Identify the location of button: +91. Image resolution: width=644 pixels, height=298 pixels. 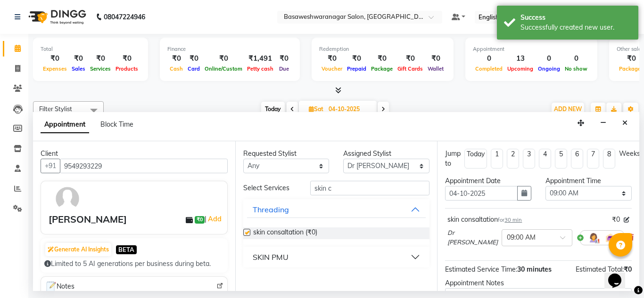
(51, 166).